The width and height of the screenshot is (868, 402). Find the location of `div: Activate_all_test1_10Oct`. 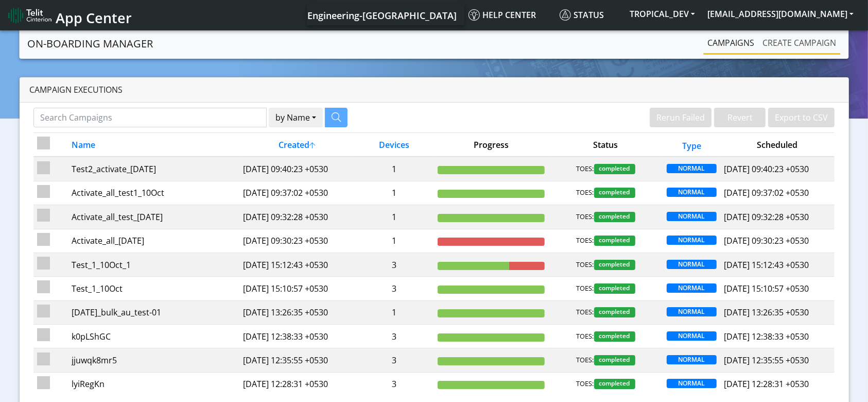

div: Activate_all_test1_10Oct is located at coordinates (153, 193).